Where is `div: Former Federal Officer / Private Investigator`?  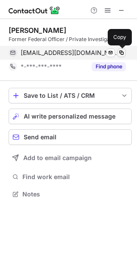
div: Former Federal Officer / Private Investigator is located at coordinates (70, 39).